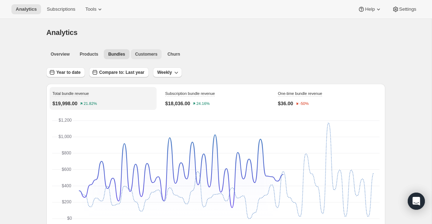  I want to click on p: $36.00, so click(285, 103).